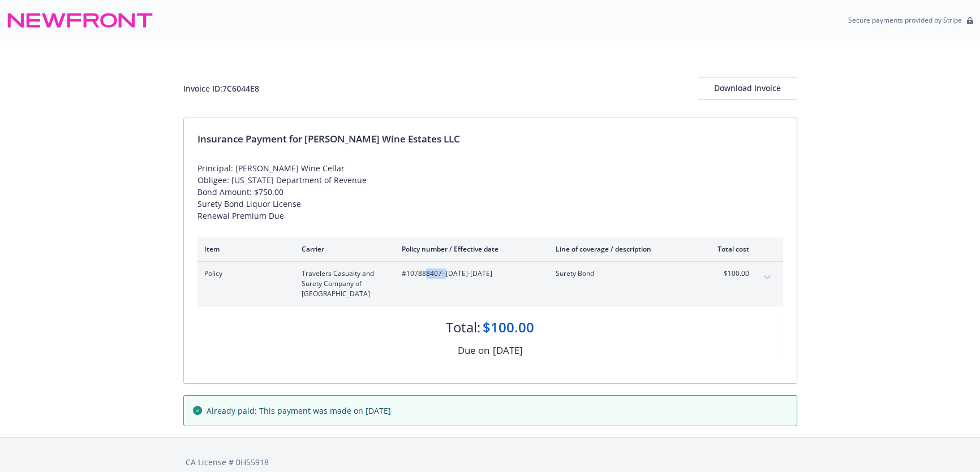 This screenshot has width=980, height=472. What do you see at coordinates (343, 249) in the screenshot?
I see `div: Carrier` at bounding box center [343, 249].